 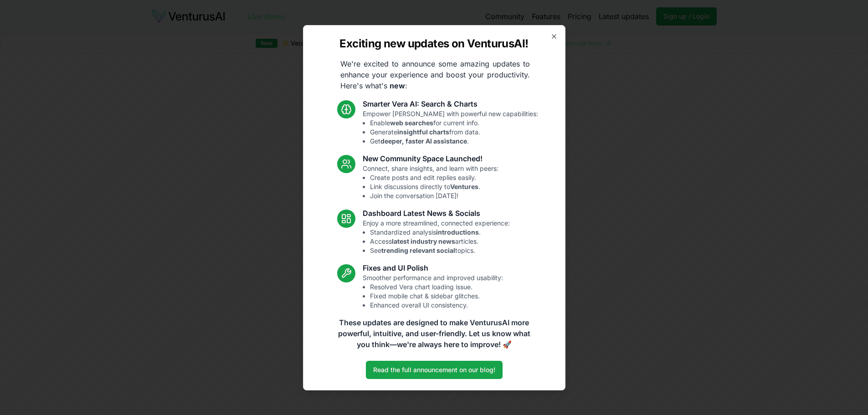 I want to click on p: Connect, share insights, and learn with peers:, so click(x=430, y=182).